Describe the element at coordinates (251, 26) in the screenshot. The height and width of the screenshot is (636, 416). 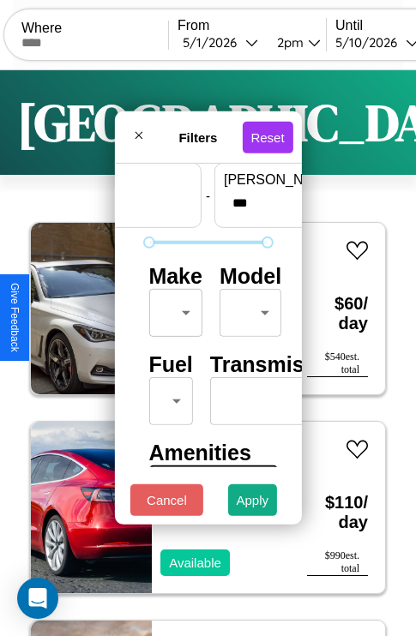
I see `label: From` at that location.